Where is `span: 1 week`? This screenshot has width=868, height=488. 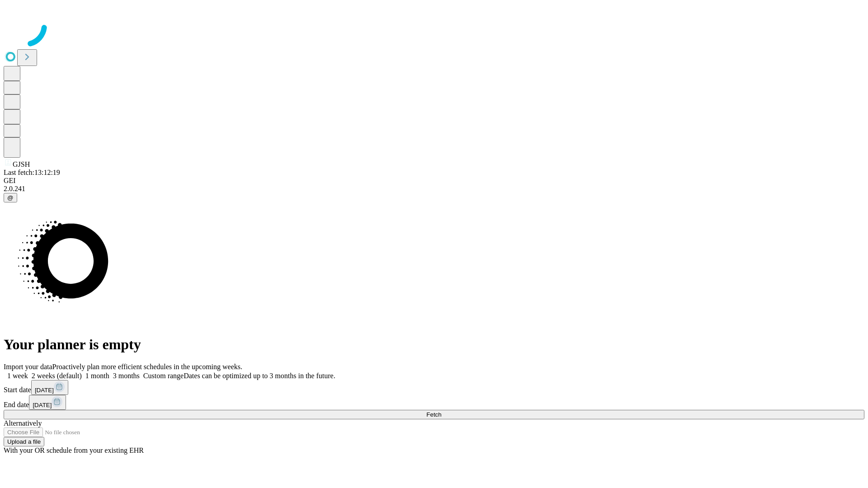
span: 1 week is located at coordinates (18, 375).